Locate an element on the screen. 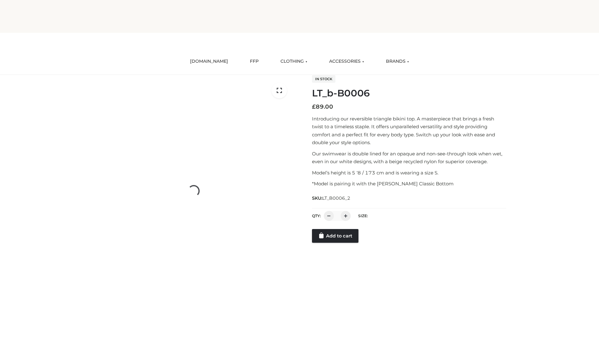 This screenshot has height=337, width=599. bdi: 89.00 is located at coordinates (322, 107).